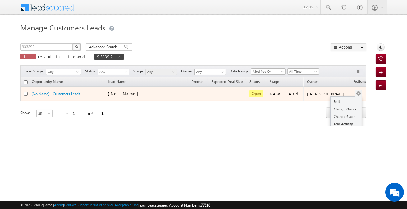  I want to click on a: Change Owner, so click(346, 109).